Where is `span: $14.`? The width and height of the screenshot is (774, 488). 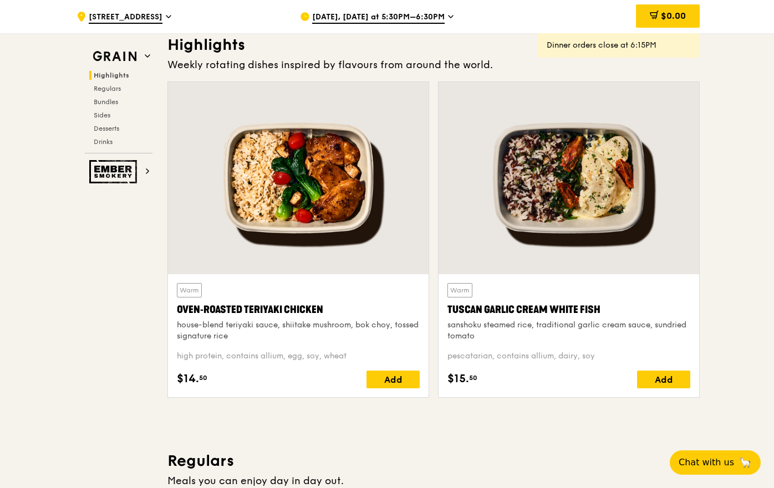
span: $14. is located at coordinates (188, 379).